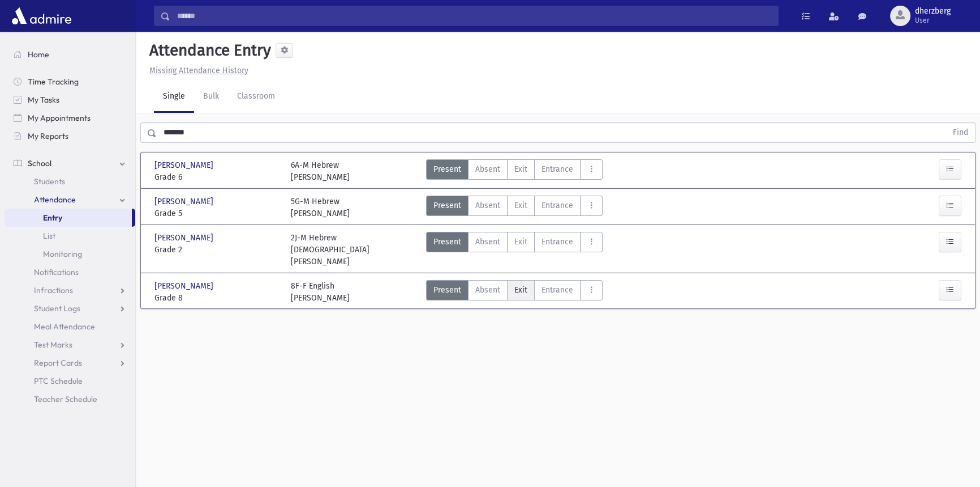 The height and width of the screenshot is (487, 980). Describe the element at coordinates (211, 97) in the screenshot. I see `a: Bulk` at that location.